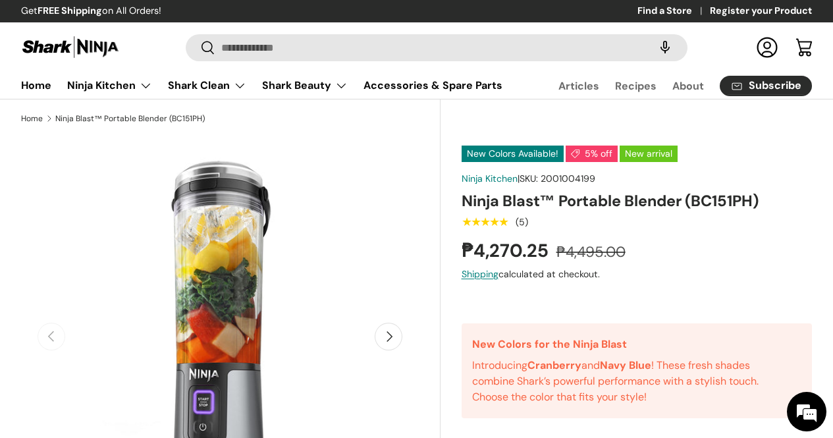 The width and height of the screenshot is (833, 438). Describe the element at coordinates (591, 252) in the screenshot. I see `s: ₱4,495.00` at that location.